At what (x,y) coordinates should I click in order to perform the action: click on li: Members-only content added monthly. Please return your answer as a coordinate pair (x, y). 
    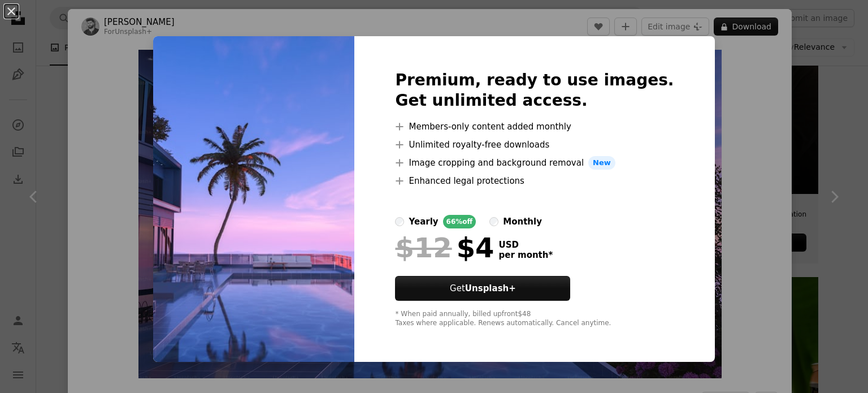
    Looking at the image, I should click on (534, 127).